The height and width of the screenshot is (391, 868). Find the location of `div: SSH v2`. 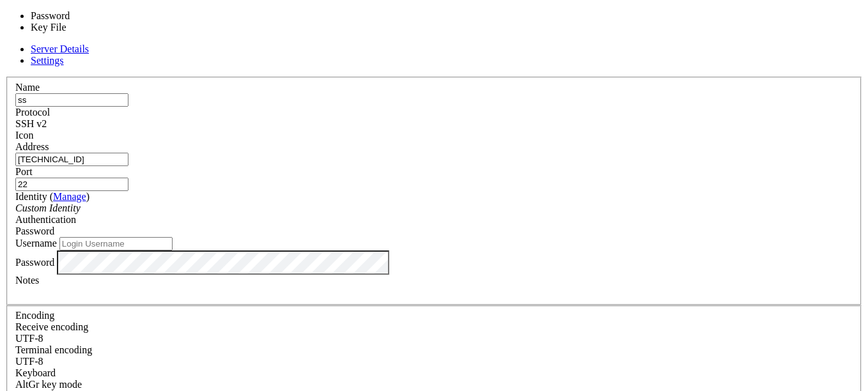

div: SSH v2 is located at coordinates (434, 124).